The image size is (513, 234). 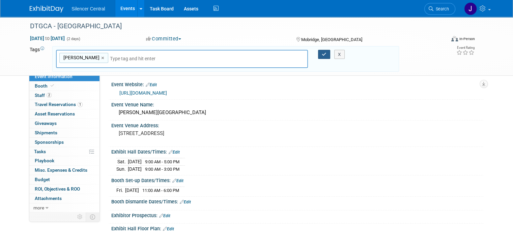 I want to click on span: Attachments, so click(x=48, y=199).